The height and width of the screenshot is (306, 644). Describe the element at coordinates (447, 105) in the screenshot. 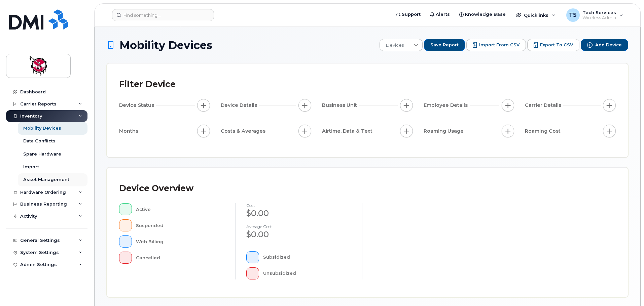

I see `span: Employee Details` at that location.